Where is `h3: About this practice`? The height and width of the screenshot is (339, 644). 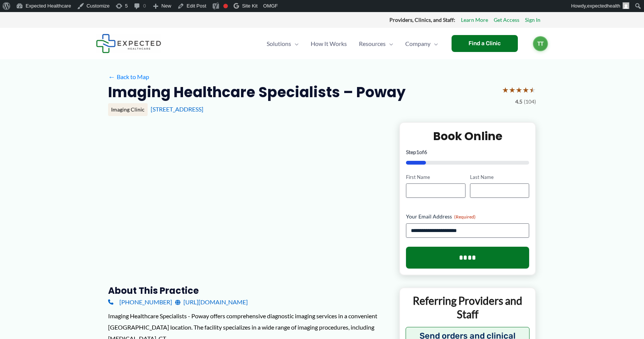 h3: About this practice is located at coordinates (248, 290).